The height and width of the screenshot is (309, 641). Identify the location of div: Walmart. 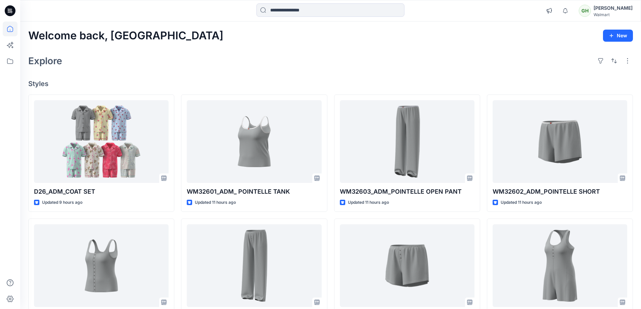
(613, 14).